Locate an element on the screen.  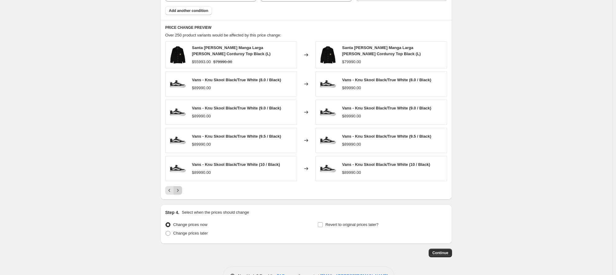
span: Add another condition is located at coordinates (189, 11).